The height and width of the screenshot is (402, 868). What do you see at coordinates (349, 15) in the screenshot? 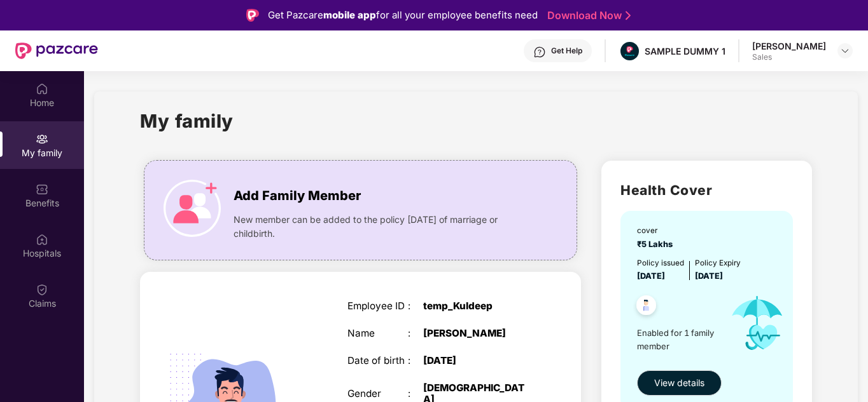
I see `strong: mobile app` at bounding box center [349, 15].